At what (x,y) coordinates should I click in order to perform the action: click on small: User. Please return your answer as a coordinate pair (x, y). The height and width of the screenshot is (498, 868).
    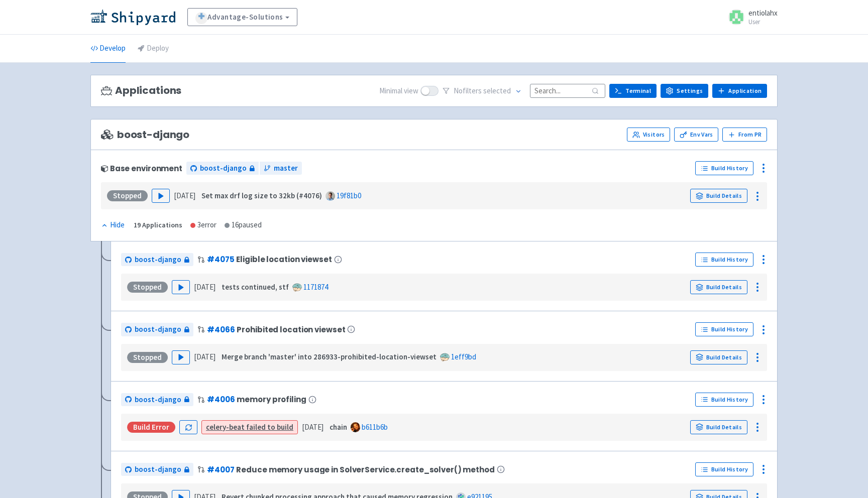
    Looking at the image, I should click on (763, 21).